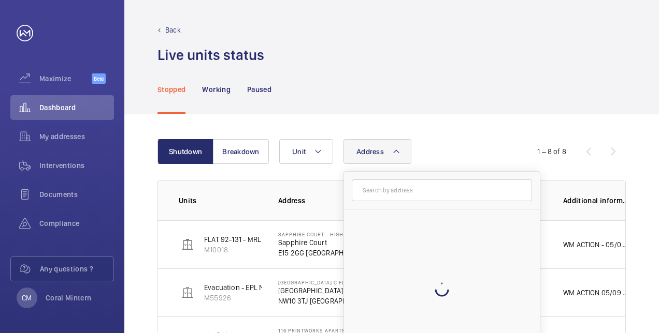 The height and width of the screenshot is (333, 659). What do you see at coordinates (185, 152) in the screenshot?
I see `button: Shutdown` at bounding box center [185, 152].